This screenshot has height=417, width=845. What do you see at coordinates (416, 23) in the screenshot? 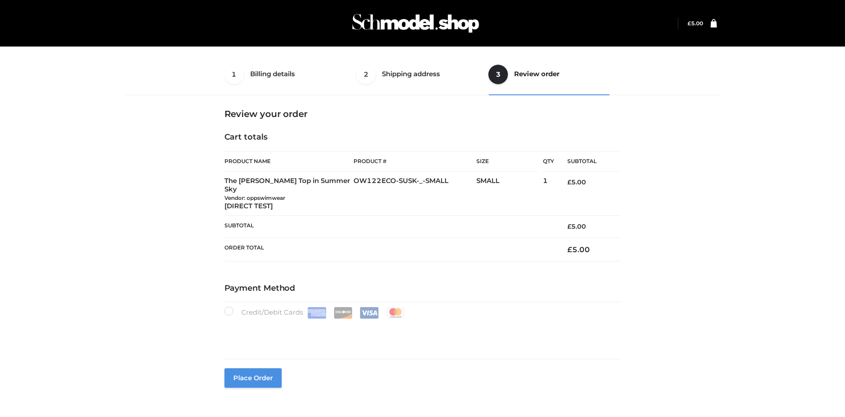
I see `img: Schmodel Admin 964` at bounding box center [416, 23].